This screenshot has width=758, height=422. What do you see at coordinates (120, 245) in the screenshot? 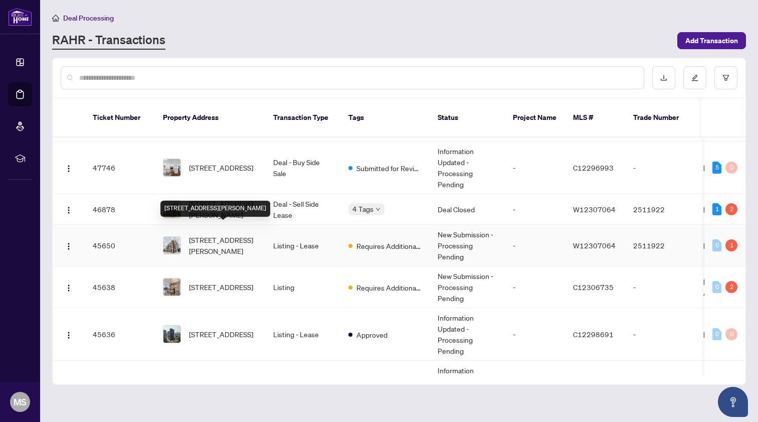
I see `td: 45650` at bounding box center [120, 245].